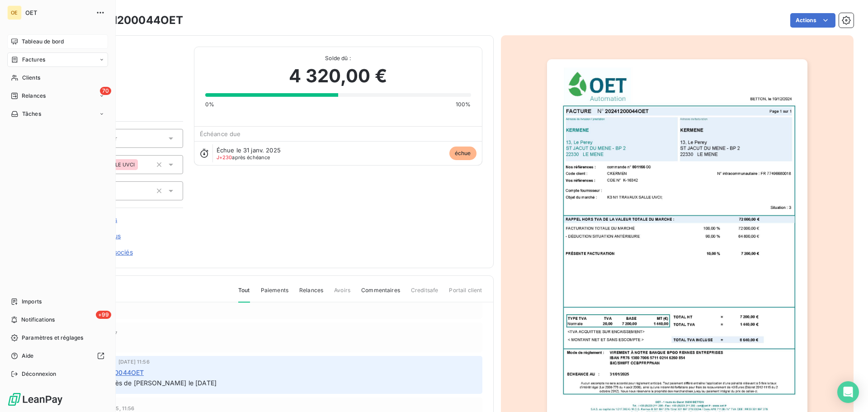  I want to click on span: OET, so click(58, 12).